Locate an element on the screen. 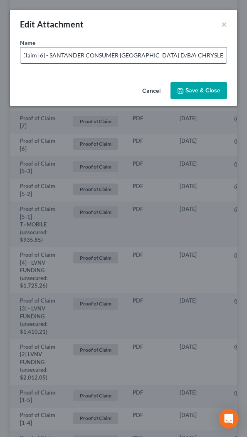 Image resolution: width=247 pixels, height=437 pixels. span: Save & Close is located at coordinates (203, 90).